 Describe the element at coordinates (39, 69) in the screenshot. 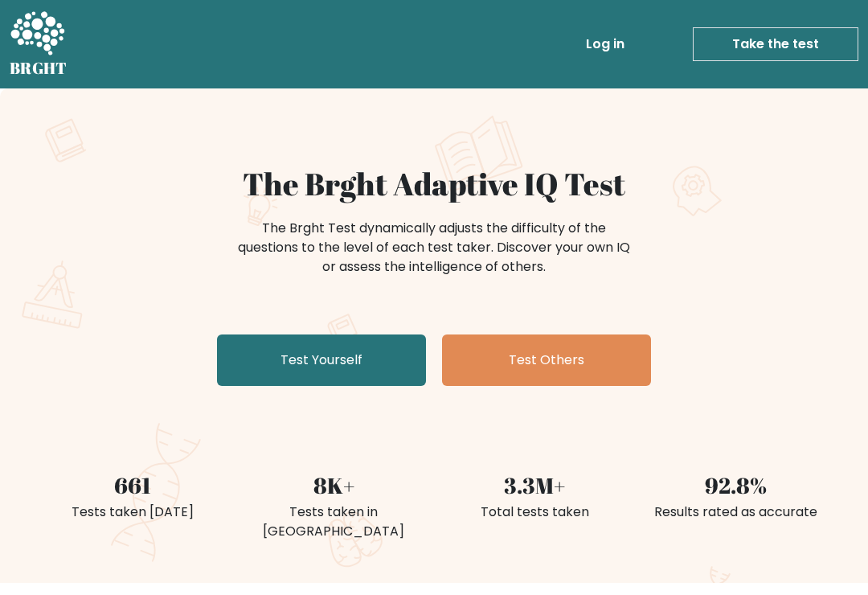

I see `h5: BRGHT` at that location.